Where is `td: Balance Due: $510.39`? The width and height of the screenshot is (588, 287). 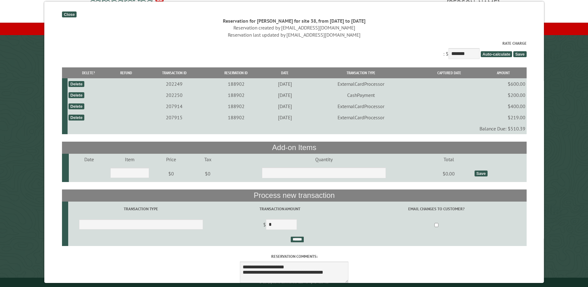 td: Balance Due: $510.39 is located at coordinates (297, 128).